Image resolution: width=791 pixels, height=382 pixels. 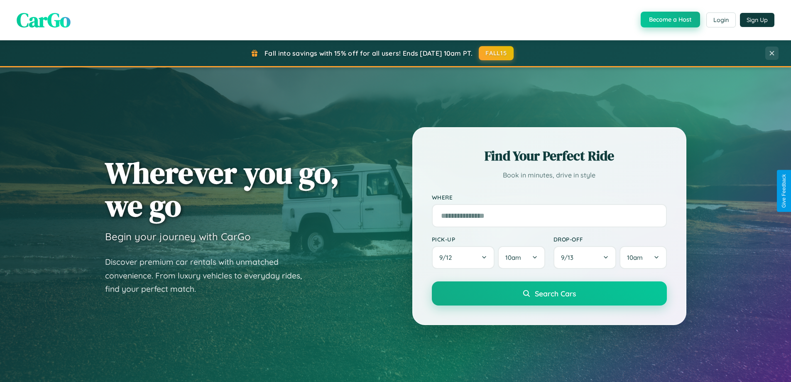 I want to click on span: Search Cars, so click(x=555, y=293).